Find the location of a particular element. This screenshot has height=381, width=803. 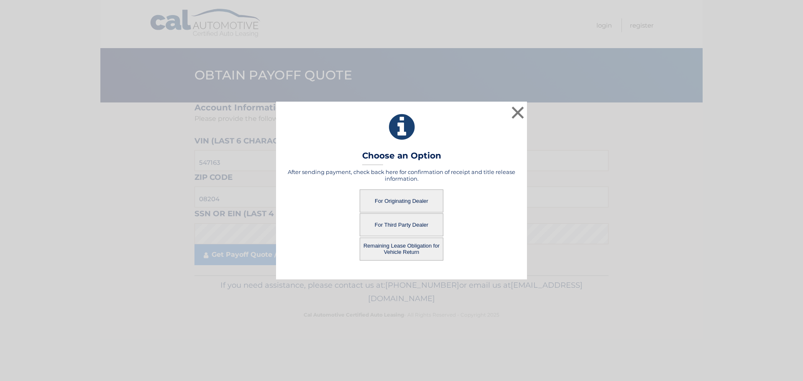

button: Remaining Lease Obligation for Vehicle Return is located at coordinates (402, 249).